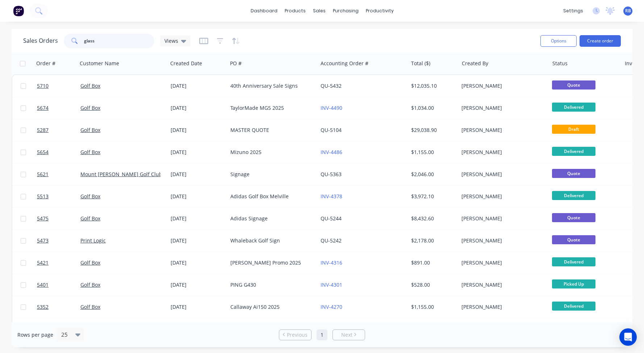 The width and height of the screenshot is (644, 353). I want to click on span: 5513, so click(43, 196).